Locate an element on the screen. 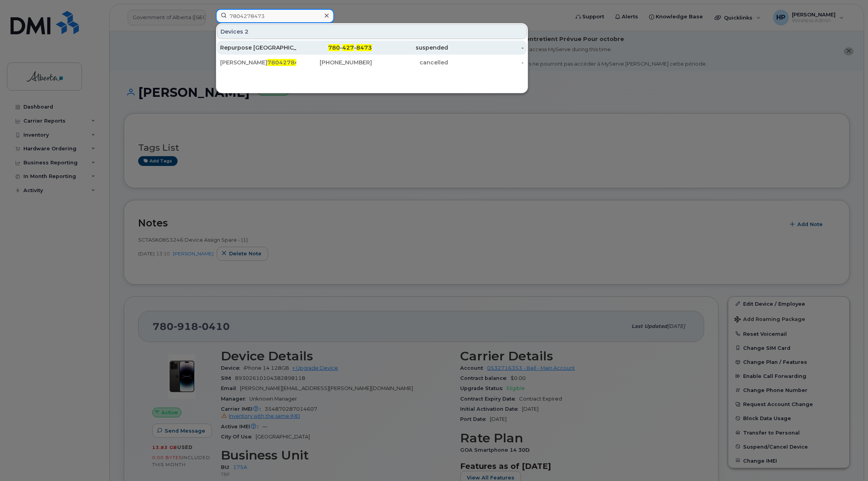 The height and width of the screenshot is (481, 868). span: 8473 is located at coordinates (364, 47).